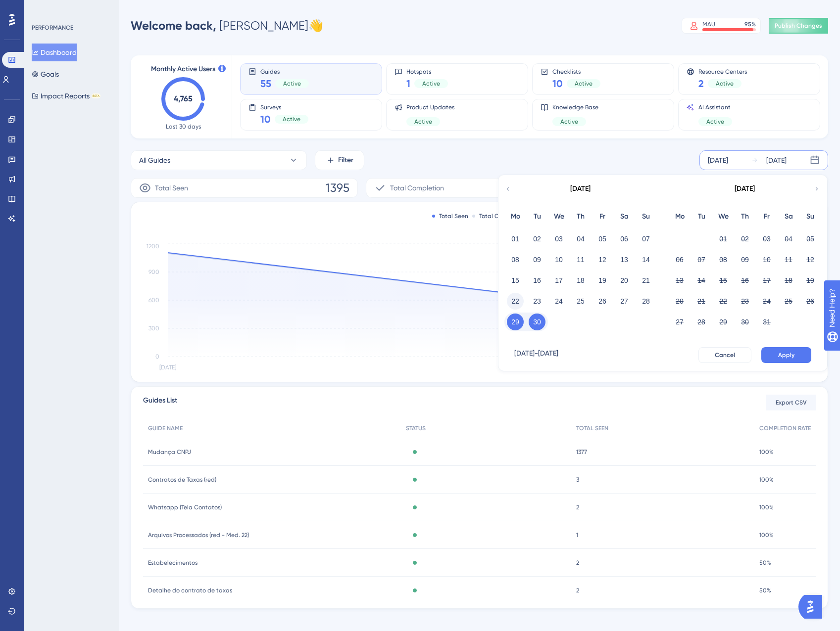 The width and height of the screenshot is (840, 631). Describe the element at coordinates (788, 302) in the screenshot. I see `button: 25` at that location.